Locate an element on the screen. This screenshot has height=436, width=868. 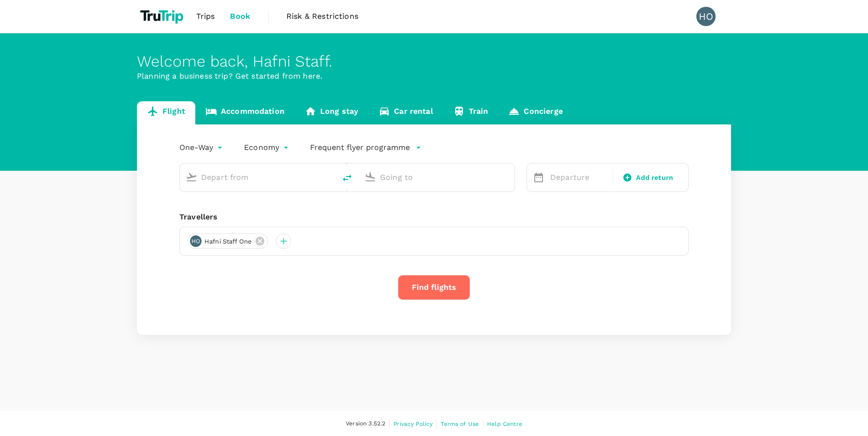
button: Frequent flyer programme is located at coordinates (366, 148).